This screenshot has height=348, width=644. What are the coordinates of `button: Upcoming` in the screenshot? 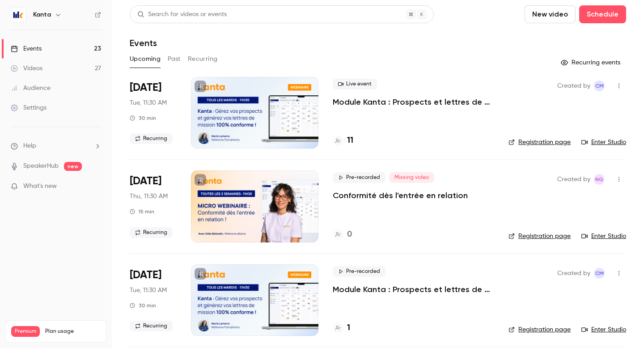 It's located at (145, 59).